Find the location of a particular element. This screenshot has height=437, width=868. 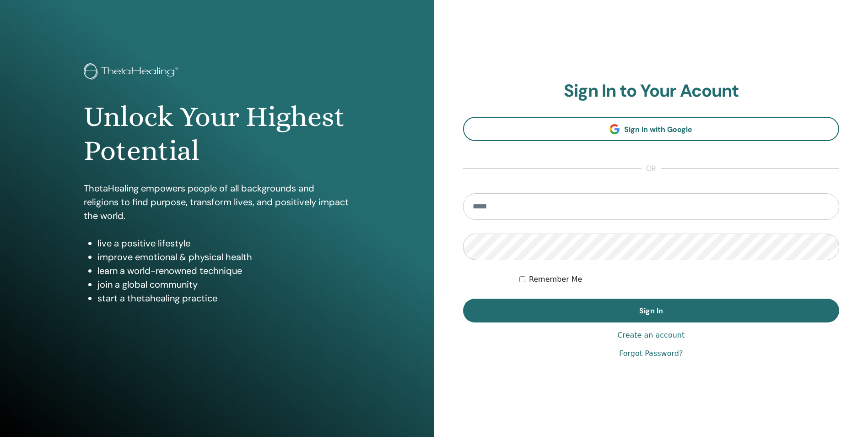

button: Sign In is located at coordinates (651, 310).